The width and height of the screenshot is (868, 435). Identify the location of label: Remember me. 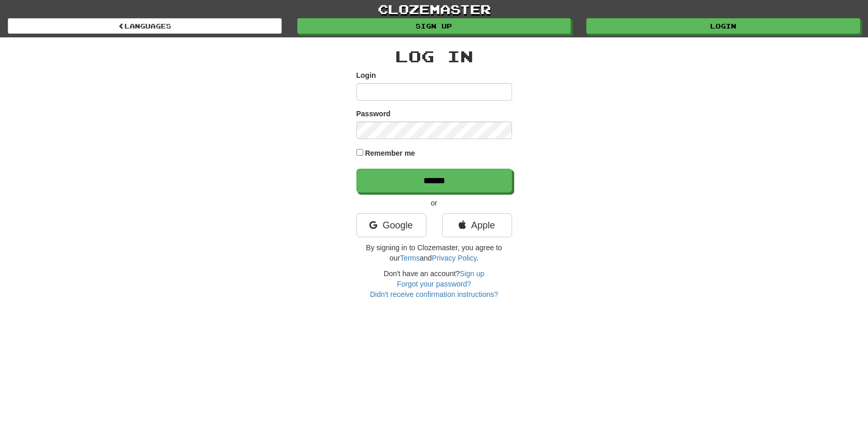
(390, 153).